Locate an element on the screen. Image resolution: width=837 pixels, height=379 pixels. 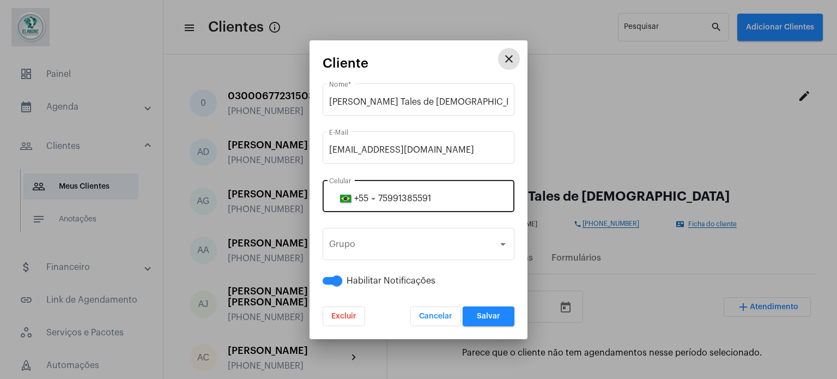
input: E-Mail is located at coordinates (419, 150).